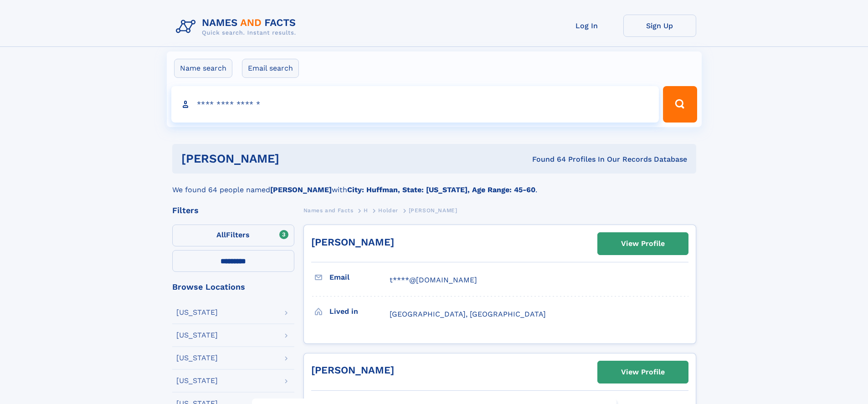  What do you see at coordinates (388, 210) in the screenshot?
I see `a: Holder` at bounding box center [388, 210].